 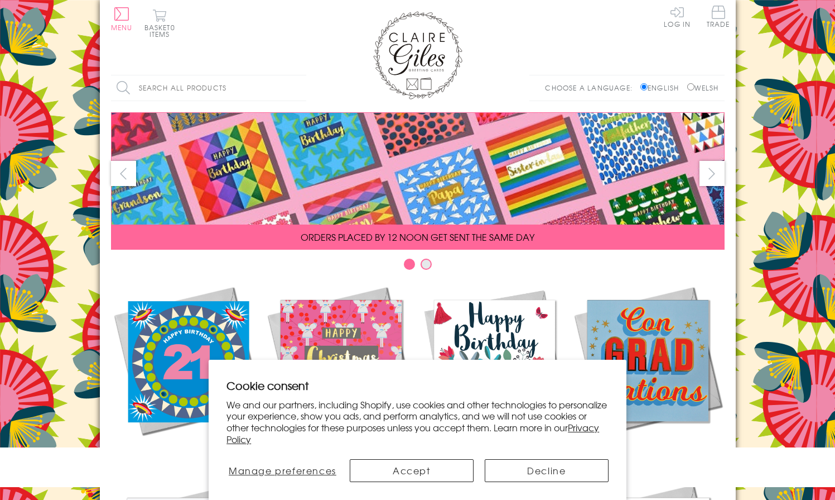 What do you see at coordinates (418, 266) in the screenshot?
I see `div: Carousel Pagination` at bounding box center [418, 266].